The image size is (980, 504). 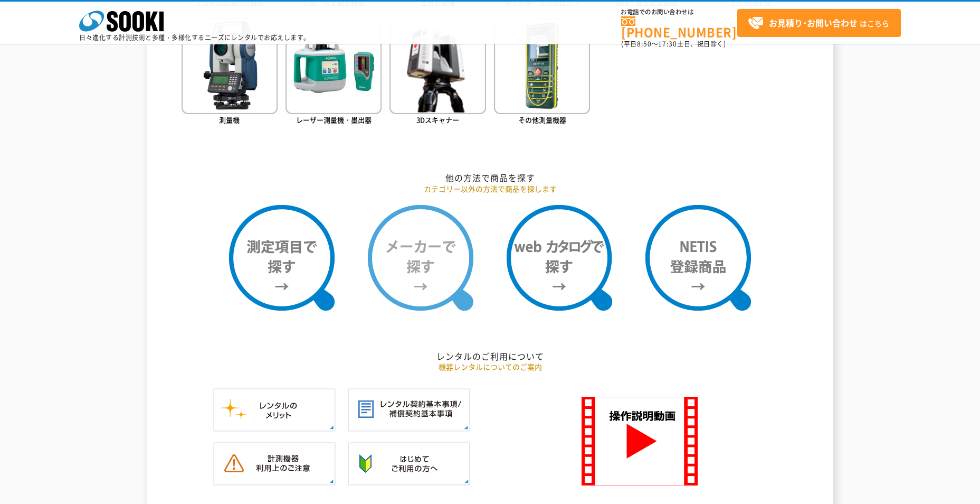 I want to click on span: お電話でのお問い合わせは, so click(x=679, y=12).